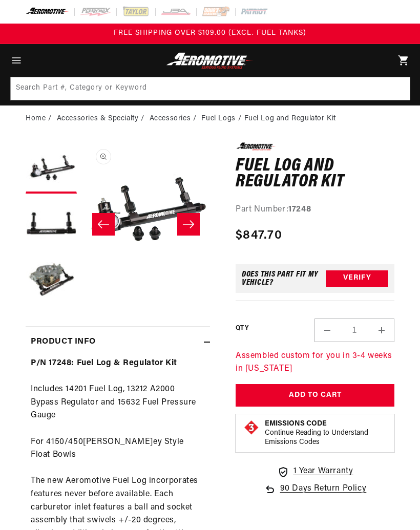  I want to click on strong: P/N 17248: Fuel Log & Regulator Kit, so click(104, 363).